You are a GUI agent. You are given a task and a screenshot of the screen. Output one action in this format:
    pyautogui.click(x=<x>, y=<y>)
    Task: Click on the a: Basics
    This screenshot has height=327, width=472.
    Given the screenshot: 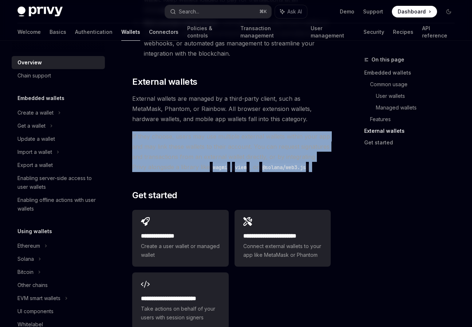 What is the action you would take?
    pyautogui.click(x=58, y=32)
    